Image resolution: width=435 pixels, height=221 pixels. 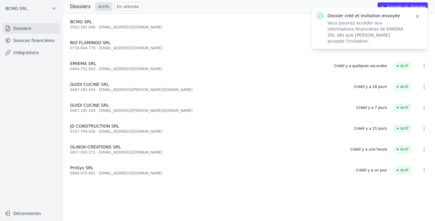 I want to click on span: EMIEMA SRL, so click(x=83, y=63).